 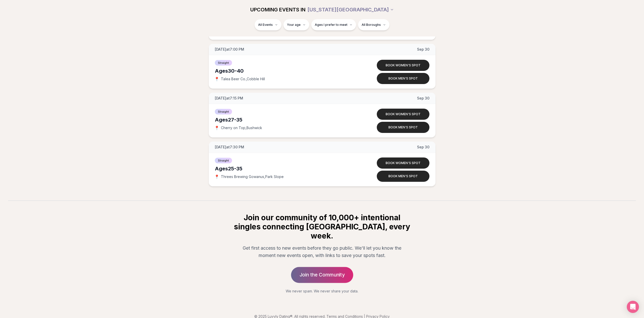 I want to click on span: All Events, so click(x=265, y=25).